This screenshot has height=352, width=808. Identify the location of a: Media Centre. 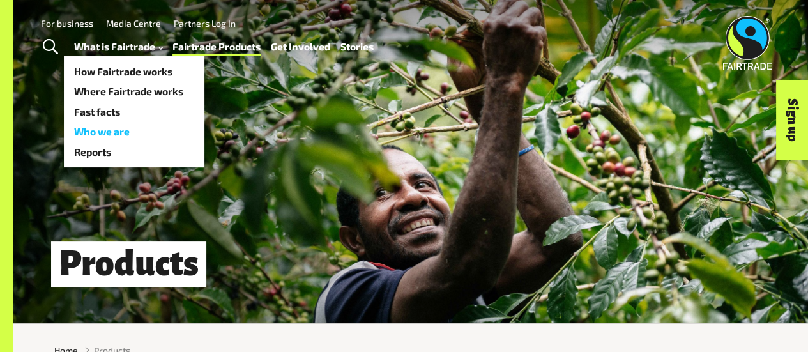
(134, 23).